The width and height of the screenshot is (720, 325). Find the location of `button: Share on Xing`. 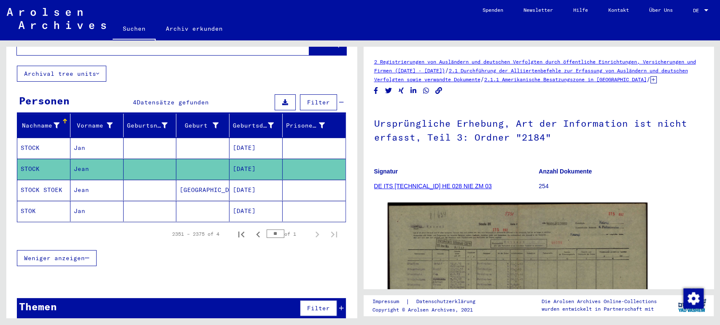

button: Share on Xing is located at coordinates (401, 91).